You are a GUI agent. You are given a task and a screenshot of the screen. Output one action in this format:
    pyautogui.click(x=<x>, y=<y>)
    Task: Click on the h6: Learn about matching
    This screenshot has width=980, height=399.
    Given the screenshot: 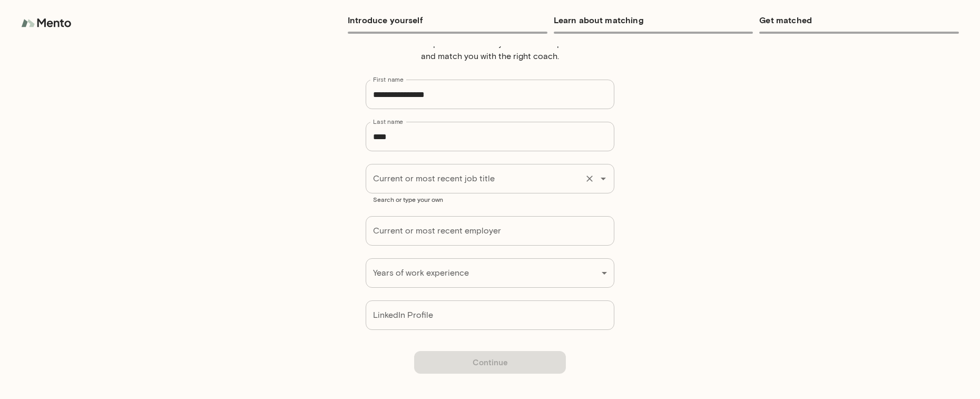 What is the action you would take?
    pyautogui.click(x=654, y=20)
    